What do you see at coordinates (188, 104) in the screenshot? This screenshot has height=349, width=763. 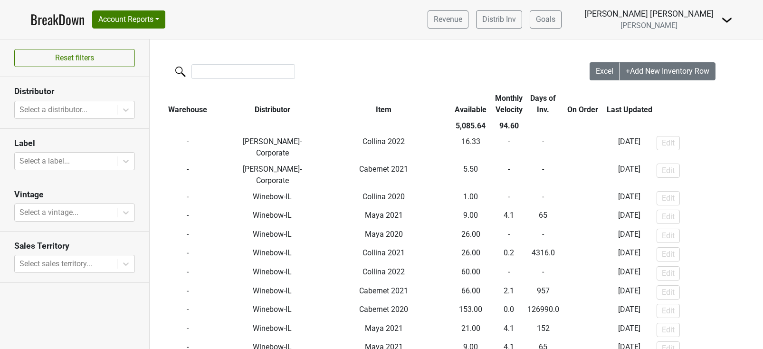 I see `th: Warehouse: activate to sort column ascending` at bounding box center [188, 104].